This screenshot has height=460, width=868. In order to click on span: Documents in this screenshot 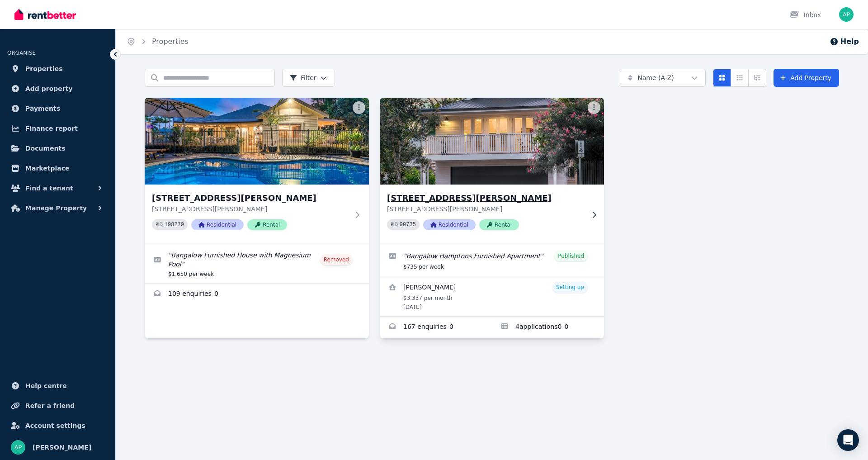, I will do `click(45, 148)`.